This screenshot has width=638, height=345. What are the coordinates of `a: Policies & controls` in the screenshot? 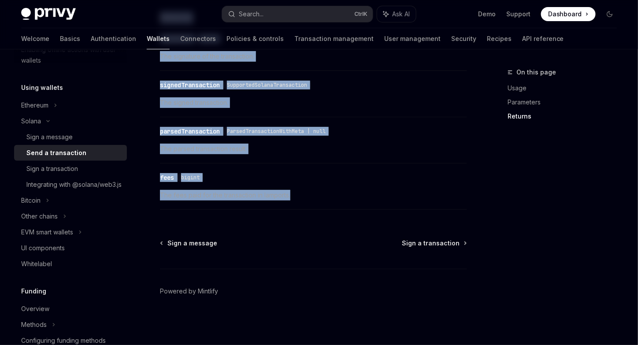 It's located at (255, 39).